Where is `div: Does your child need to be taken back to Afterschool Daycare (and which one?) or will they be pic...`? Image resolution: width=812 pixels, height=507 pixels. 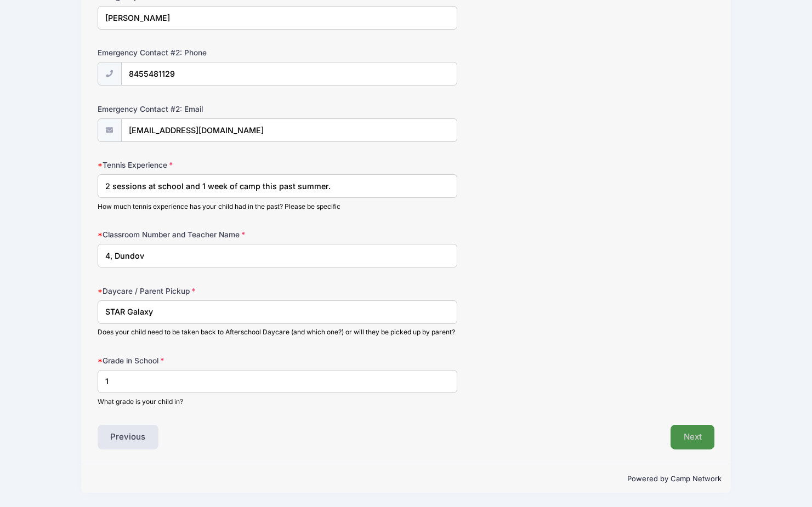
div: Does your child need to be taken back to Afterschool Daycare (and which one?) or will they be pic... is located at coordinates (278, 332).